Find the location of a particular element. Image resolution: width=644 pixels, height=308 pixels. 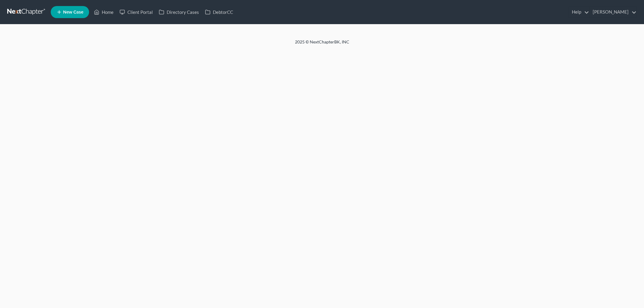

a: DebtorCC is located at coordinates (219, 12).